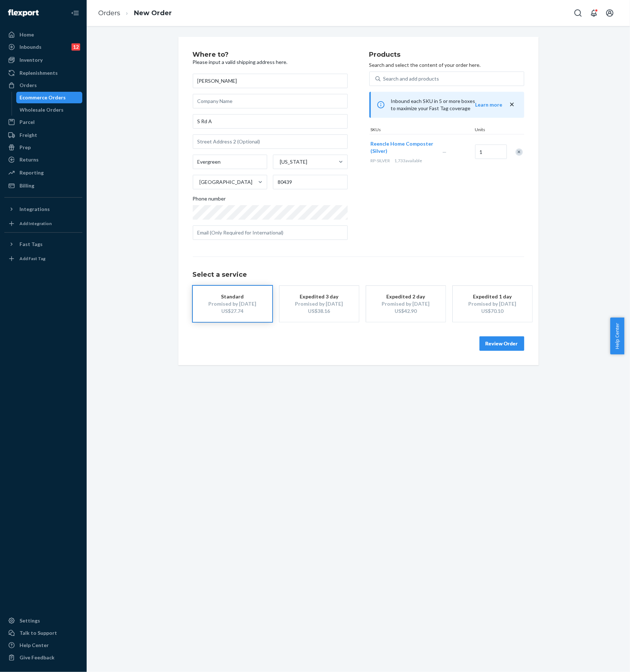 Image resolution: width=630 pixels, height=672 pixels. Describe the element at coordinates (39, 73) in the screenshot. I see `div: Replenishments` at that location.